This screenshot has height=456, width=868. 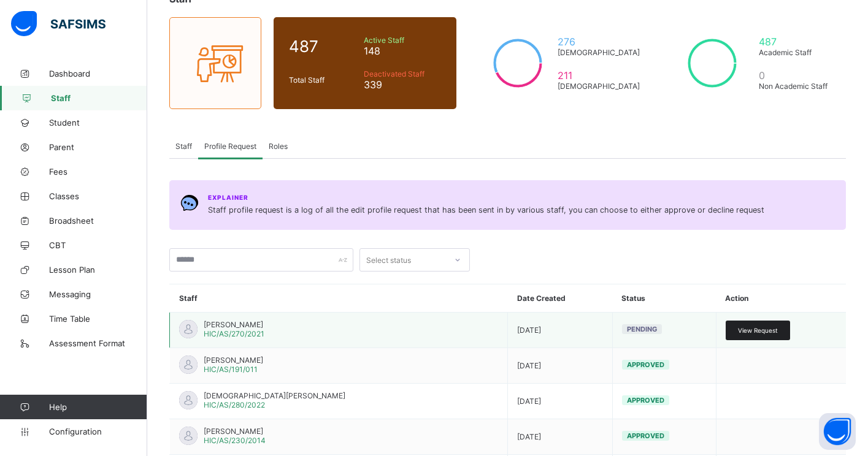 I want to click on span: 211, so click(x=598, y=75).